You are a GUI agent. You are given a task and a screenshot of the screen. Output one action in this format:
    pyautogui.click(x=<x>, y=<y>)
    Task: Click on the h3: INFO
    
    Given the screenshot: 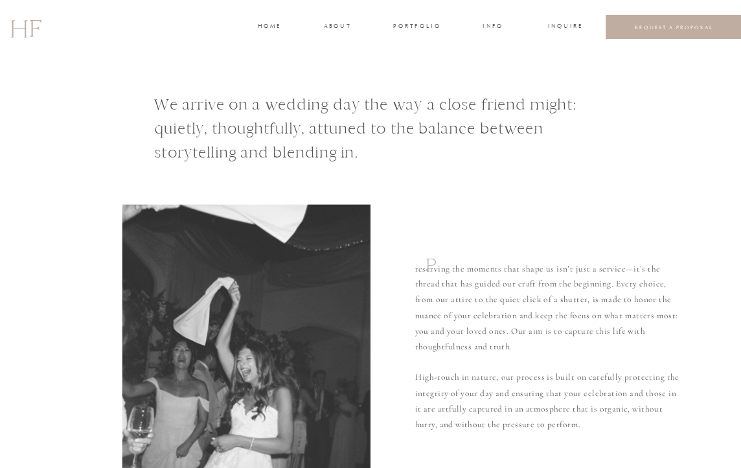 What is the action you would take?
    pyautogui.click(x=493, y=27)
    